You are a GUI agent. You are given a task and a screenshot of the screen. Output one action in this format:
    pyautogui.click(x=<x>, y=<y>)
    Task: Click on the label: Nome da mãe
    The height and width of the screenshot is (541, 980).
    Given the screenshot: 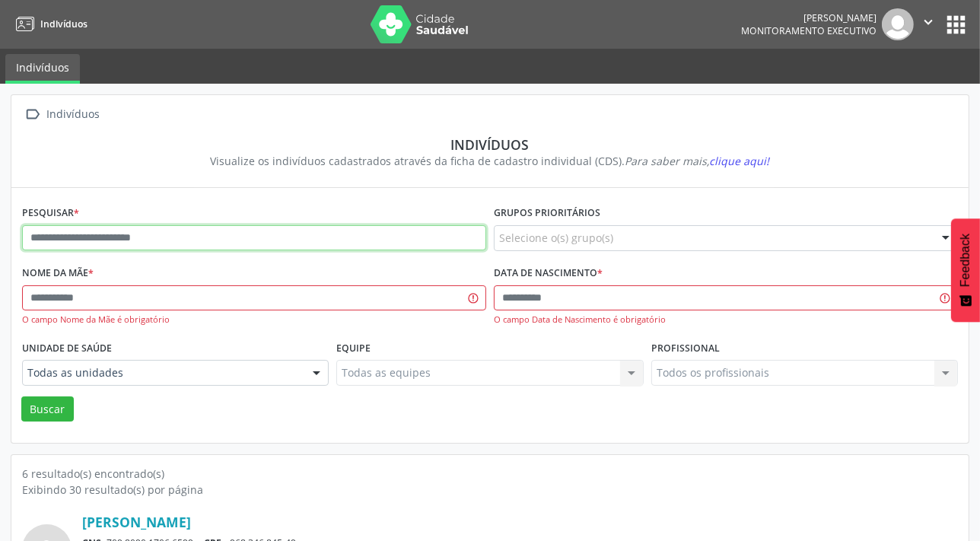 What is the action you would take?
    pyautogui.click(x=58, y=273)
    